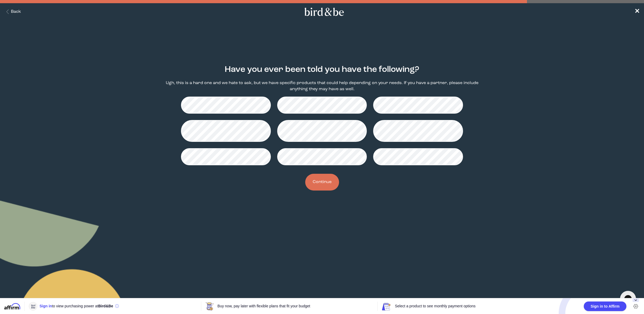 The width and height of the screenshot is (644, 314). What do you see at coordinates (322, 86) in the screenshot?
I see `p: Ugh, this is a hard one and we hate to ask, but we have specific products that could help dependi...` at bounding box center [322, 86].